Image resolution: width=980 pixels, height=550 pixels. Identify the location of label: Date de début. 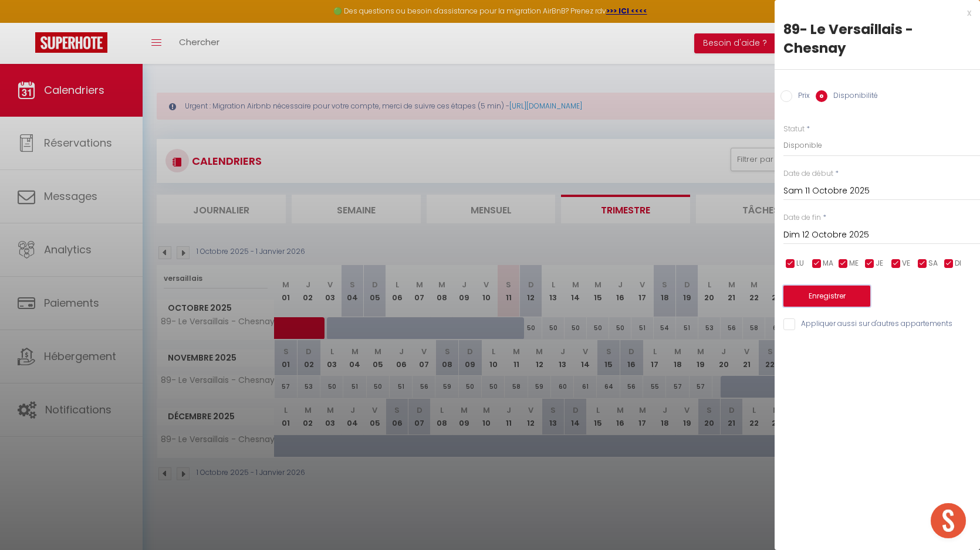
(808, 173).